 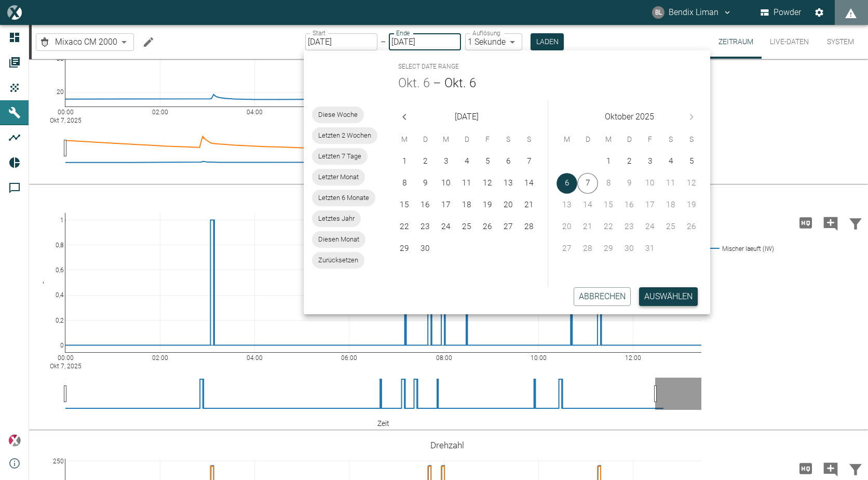 I want to click on span: Zurücksetzen, so click(x=338, y=260).